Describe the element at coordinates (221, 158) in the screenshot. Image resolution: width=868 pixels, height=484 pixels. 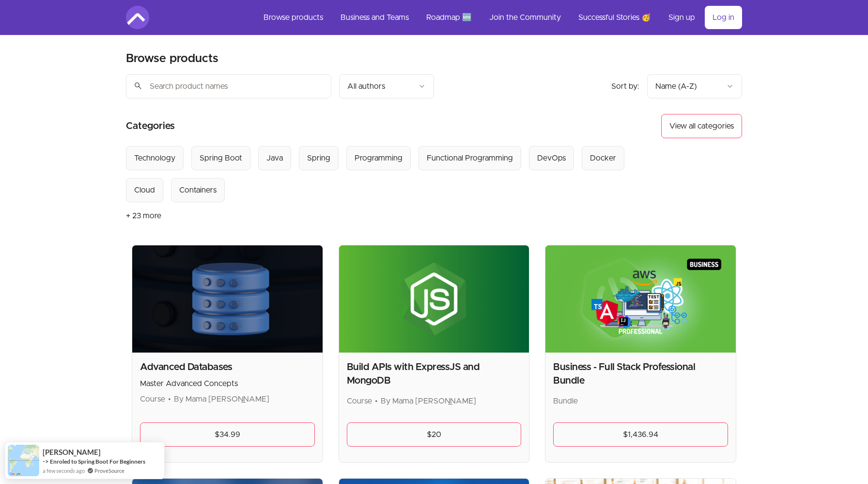
I see `div: Spring Boot` at that location.